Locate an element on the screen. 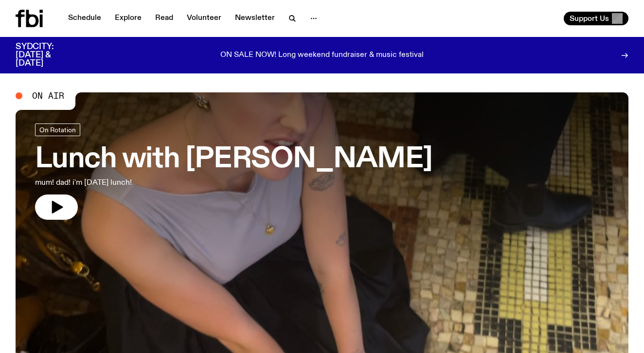 The width and height of the screenshot is (644, 353). a: Volunteer is located at coordinates (203, 19).